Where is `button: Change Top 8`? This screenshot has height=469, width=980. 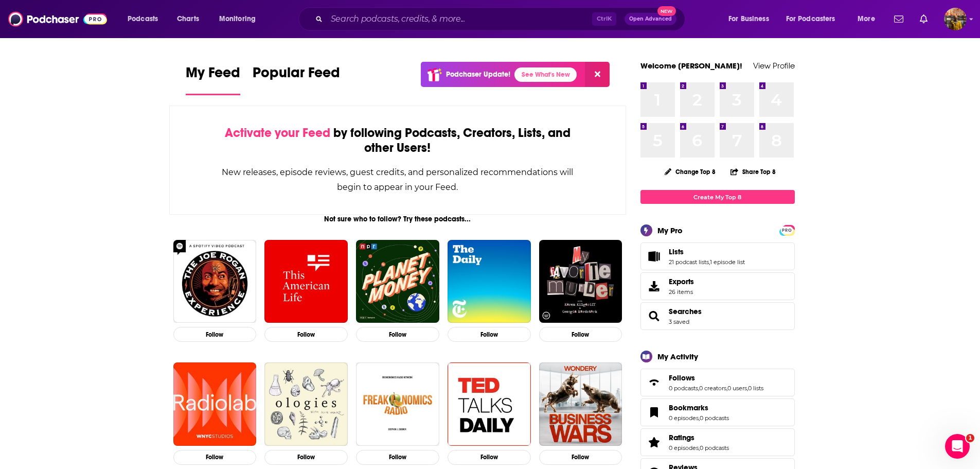 button: Change Top 8 is located at coordinates (690, 171).